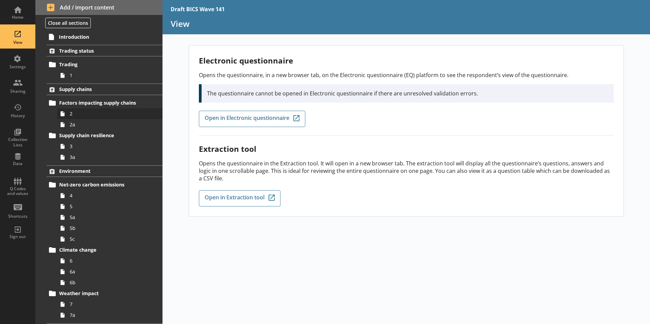 The height and width of the screenshot is (324, 650). Describe the element at coordinates (101, 89) in the screenshot. I see `span: Supply chains` at that location.